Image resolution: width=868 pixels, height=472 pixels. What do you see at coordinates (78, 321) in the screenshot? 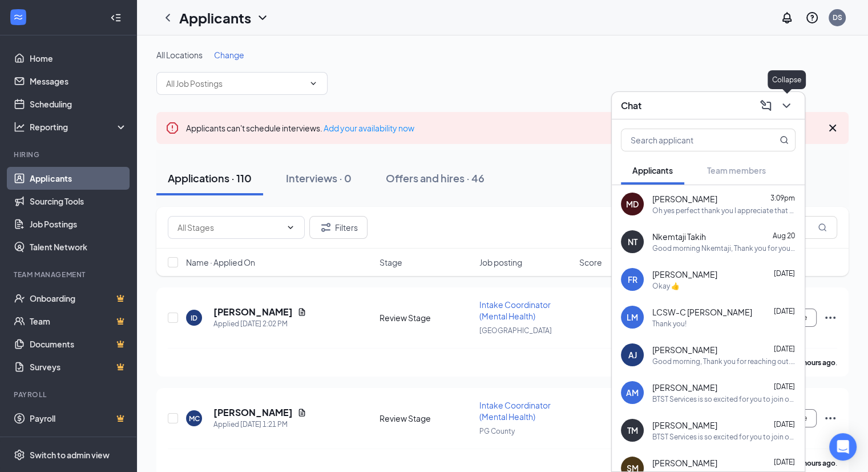
I see `a: TeamCrown` at bounding box center [78, 321].